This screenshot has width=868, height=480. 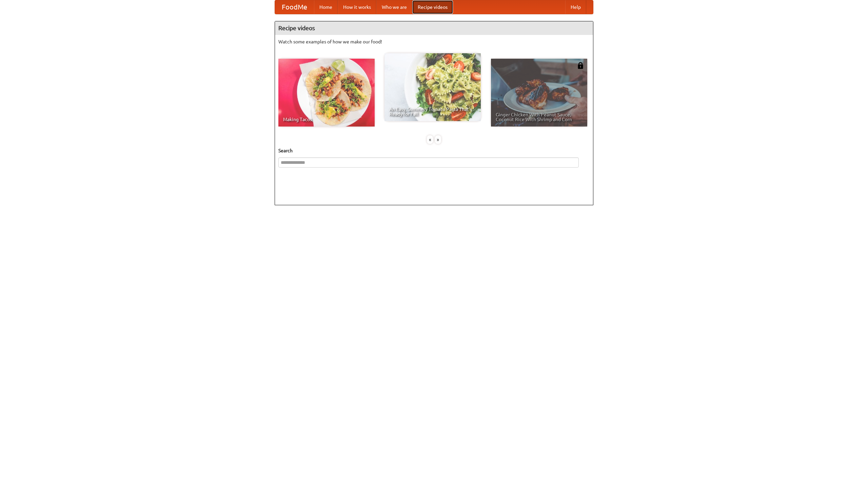 I want to click on span: Making Tacos, so click(x=327, y=119).